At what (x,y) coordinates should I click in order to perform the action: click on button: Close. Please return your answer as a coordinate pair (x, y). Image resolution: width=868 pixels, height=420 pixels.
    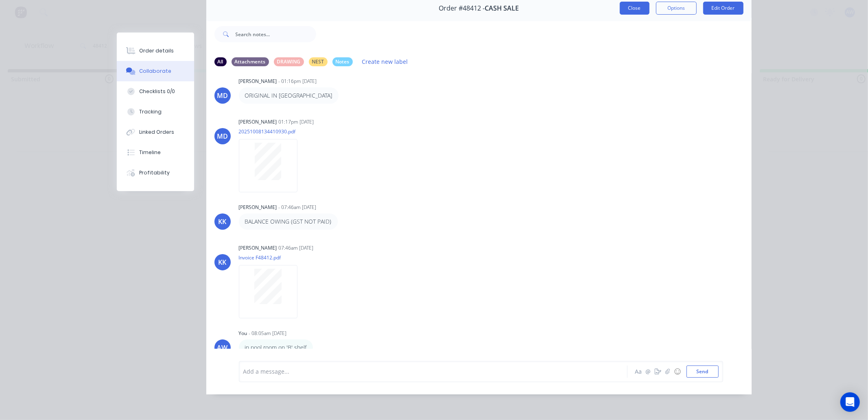
    Looking at the image, I should click on (635, 8).